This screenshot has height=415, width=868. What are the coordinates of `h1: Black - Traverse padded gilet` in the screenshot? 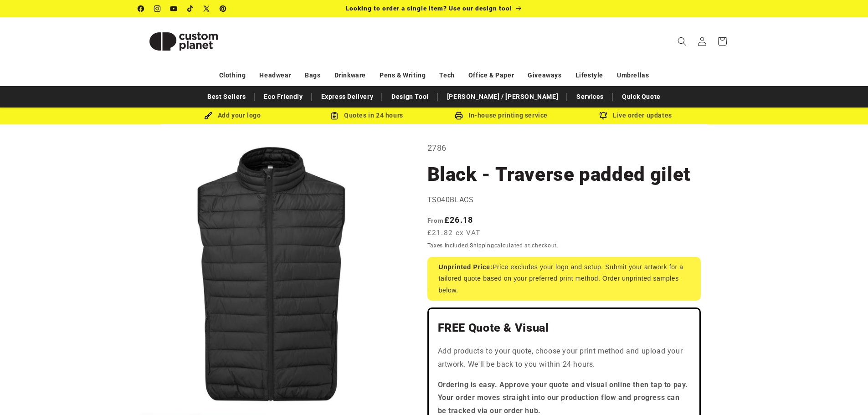 It's located at (564, 174).